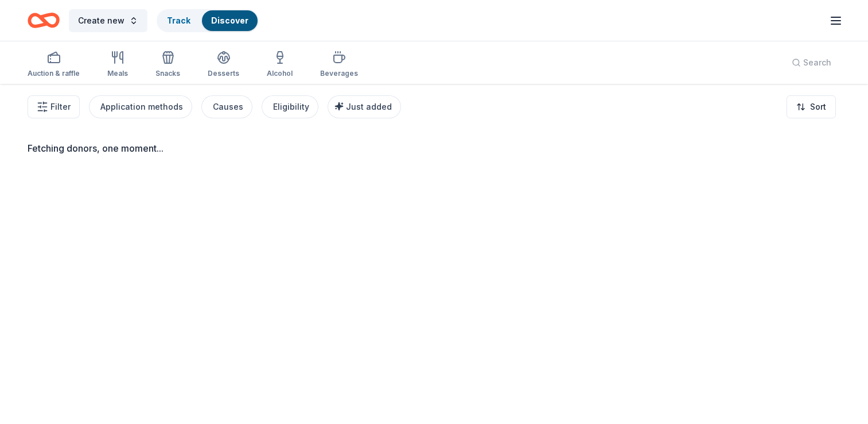 The height and width of the screenshot is (424, 868). I want to click on div: Meals, so click(118, 73).